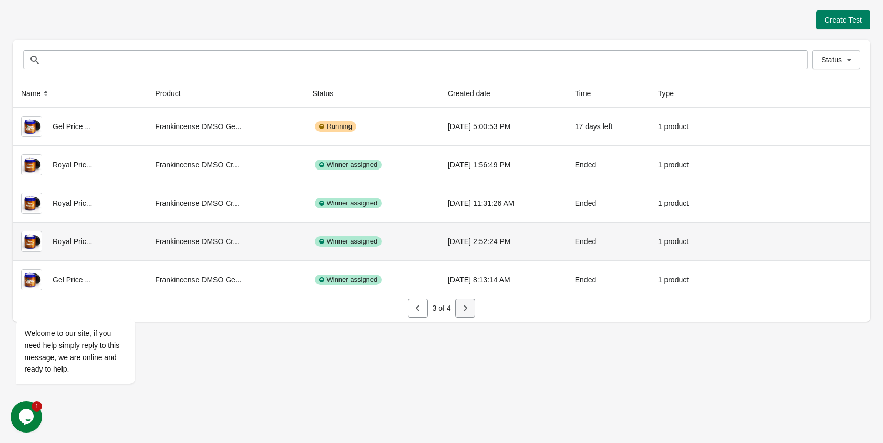 The height and width of the screenshot is (443, 883). What do you see at coordinates (588, 94) in the screenshot?
I see `button: Time` at bounding box center [588, 94].